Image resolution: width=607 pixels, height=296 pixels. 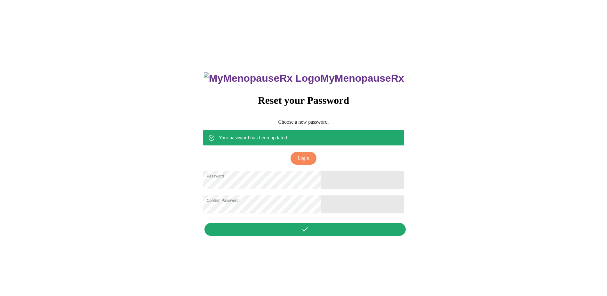 I want to click on h3: MyMenopauseRx, so click(x=304, y=78).